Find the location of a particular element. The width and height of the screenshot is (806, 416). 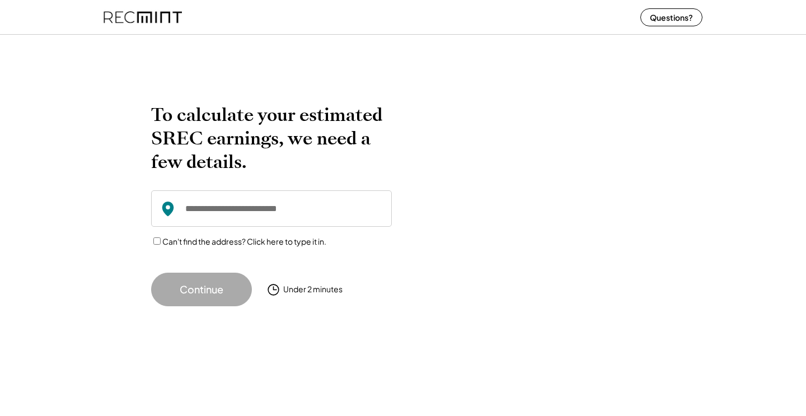

h2: To calculate your estimated SREC earnings, we need a few details. is located at coordinates (271, 138).